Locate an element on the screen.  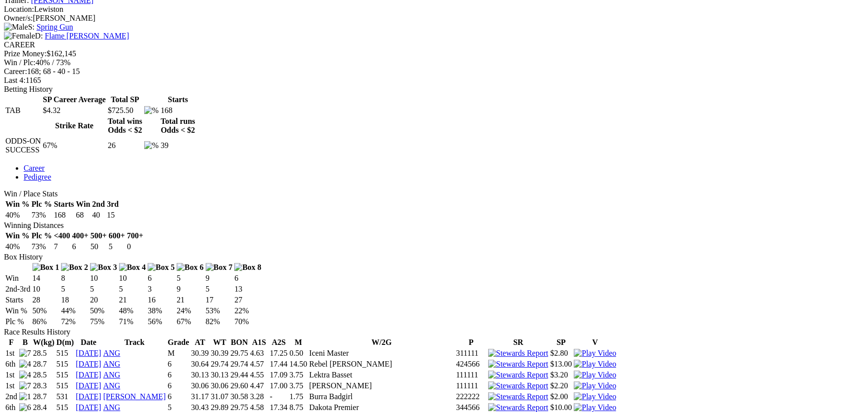
span: D: is located at coordinates (23, 36).